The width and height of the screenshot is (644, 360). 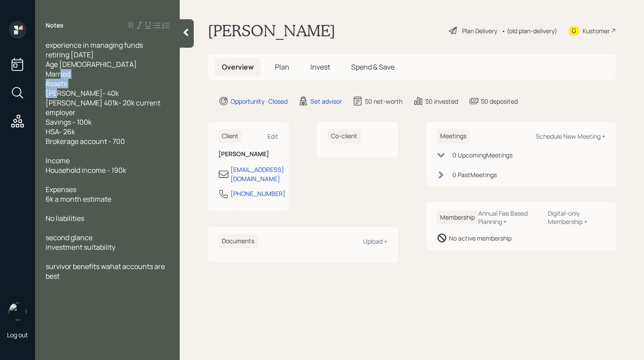 I want to click on h6: Client, so click(x=230, y=136).